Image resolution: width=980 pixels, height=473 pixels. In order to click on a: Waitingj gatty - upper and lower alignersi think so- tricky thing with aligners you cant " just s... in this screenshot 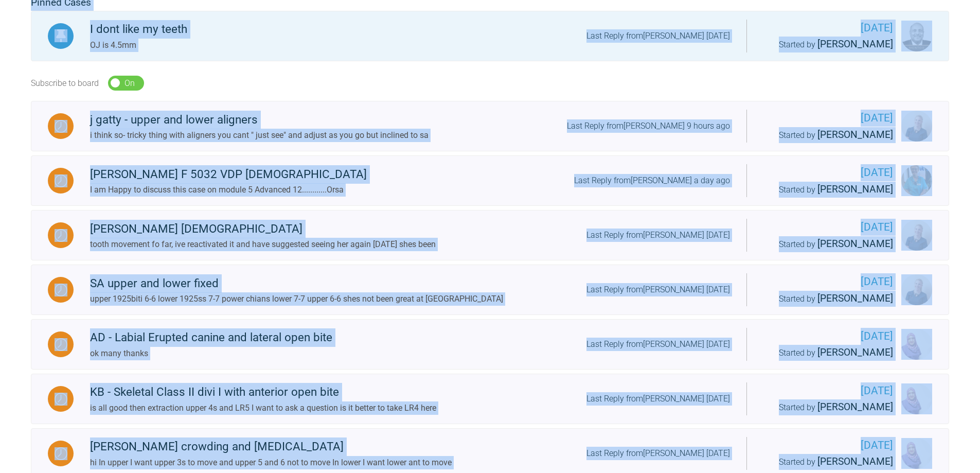, I will do `click(490, 126)`.